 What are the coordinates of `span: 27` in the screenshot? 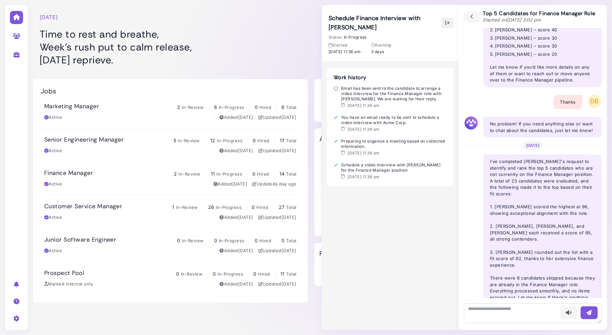 It's located at (282, 207).